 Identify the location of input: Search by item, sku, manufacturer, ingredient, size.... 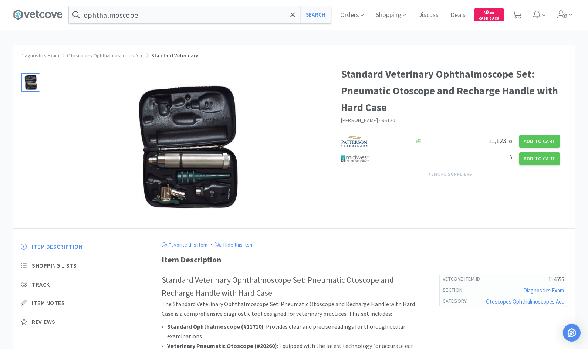
(200, 15).